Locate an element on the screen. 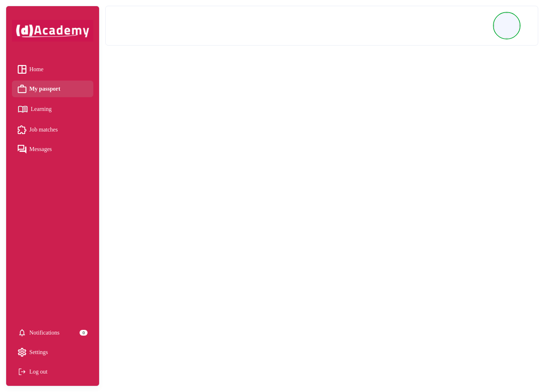  a: Learning iconLearning is located at coordinates (53, 109).